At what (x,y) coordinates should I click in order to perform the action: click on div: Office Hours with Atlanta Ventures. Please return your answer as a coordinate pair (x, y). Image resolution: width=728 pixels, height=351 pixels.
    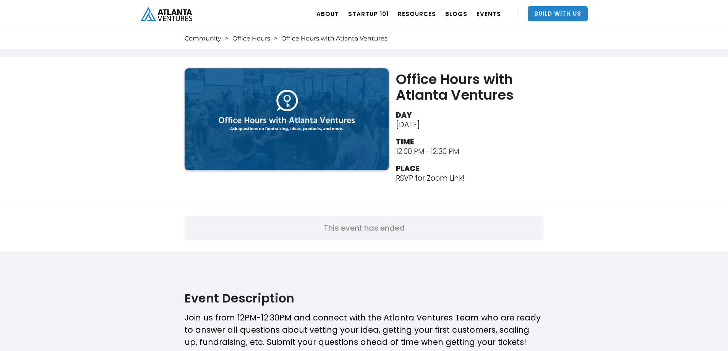
    Looking at the image, I should click on (335, 39).